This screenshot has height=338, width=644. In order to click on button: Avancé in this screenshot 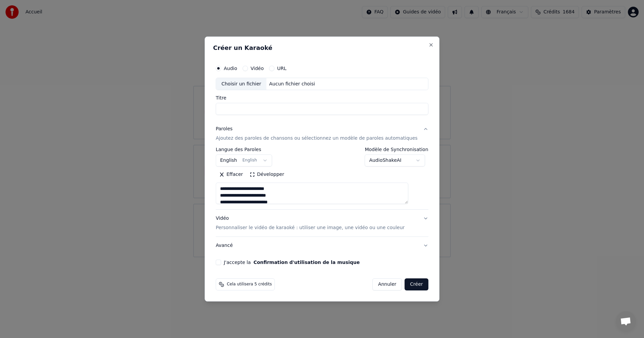, I will do `click(322, 246)`.